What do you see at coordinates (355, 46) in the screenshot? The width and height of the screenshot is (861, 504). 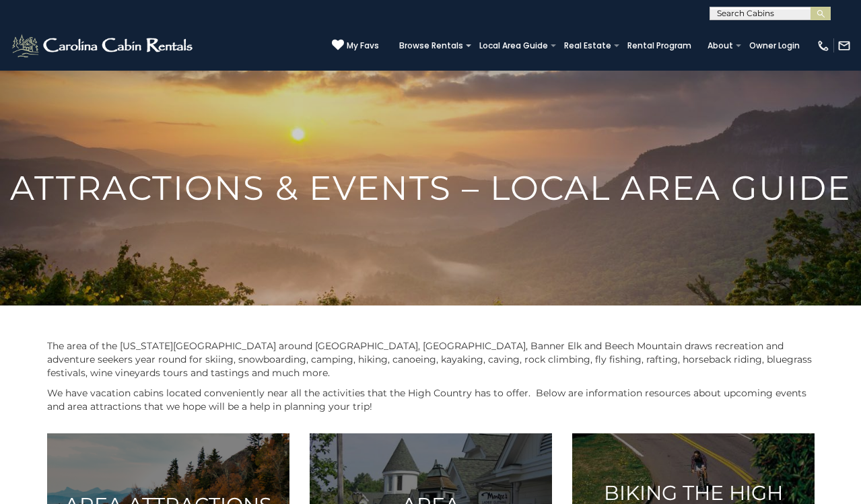 I see `a: My Favs` at bounding box center [355, 46].